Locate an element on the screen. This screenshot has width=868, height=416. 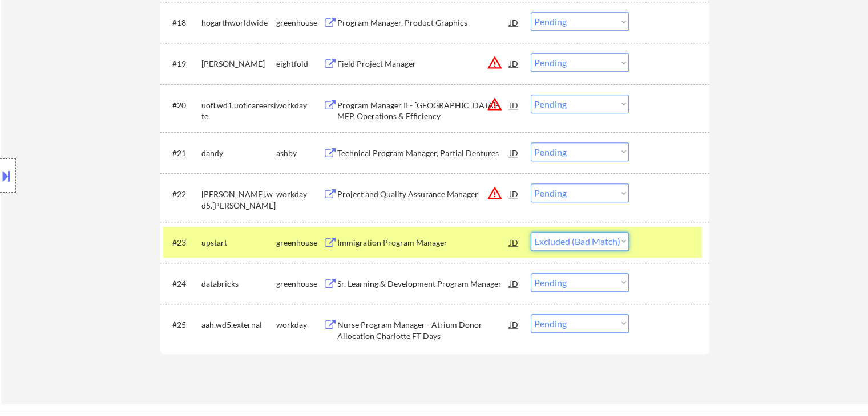
div: hogarthworldwide is located at coordinates (239, 23).